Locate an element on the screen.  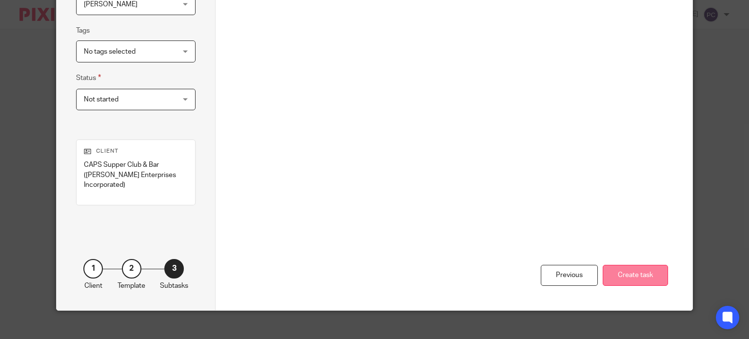
div: 3 is located at coordinates (174, 269).